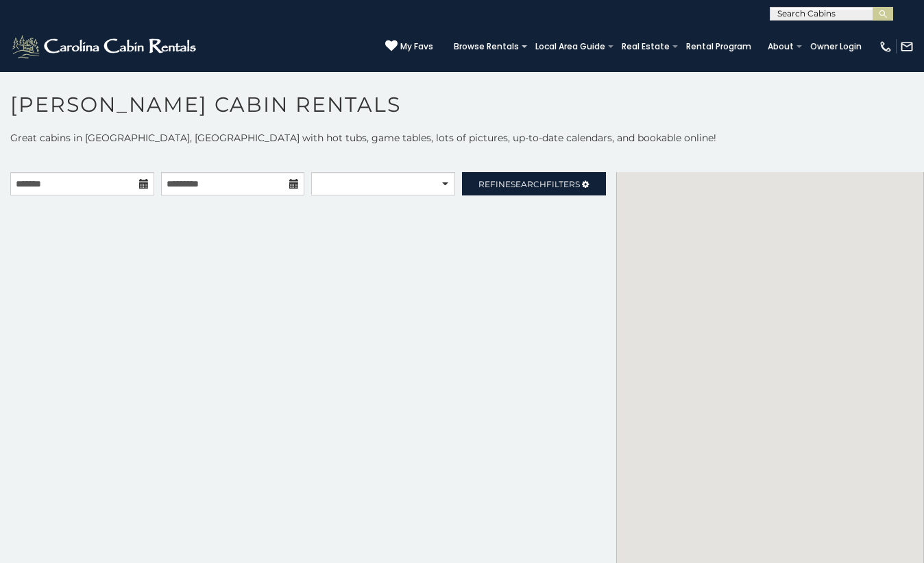 This screenshot has width=924, height=563. I want to click on img: mail-regular-white.png, so click(906, 46).